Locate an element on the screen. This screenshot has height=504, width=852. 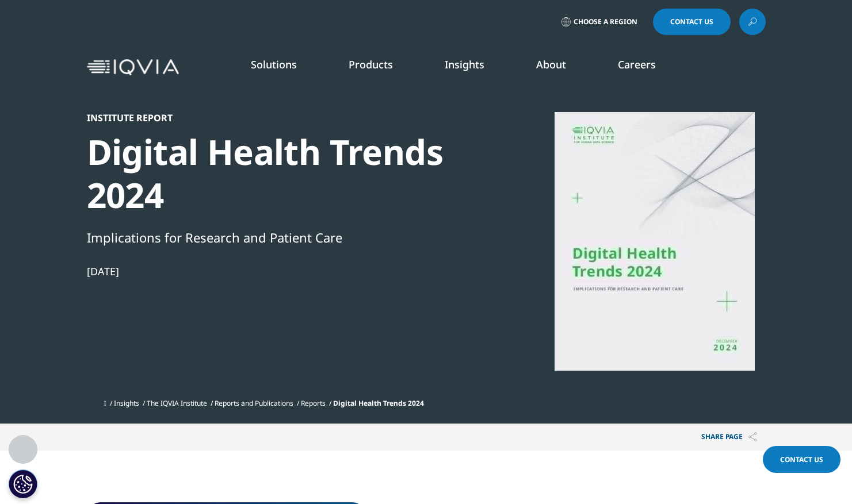
p: Share PAGE is located at coordinates (729, 437).